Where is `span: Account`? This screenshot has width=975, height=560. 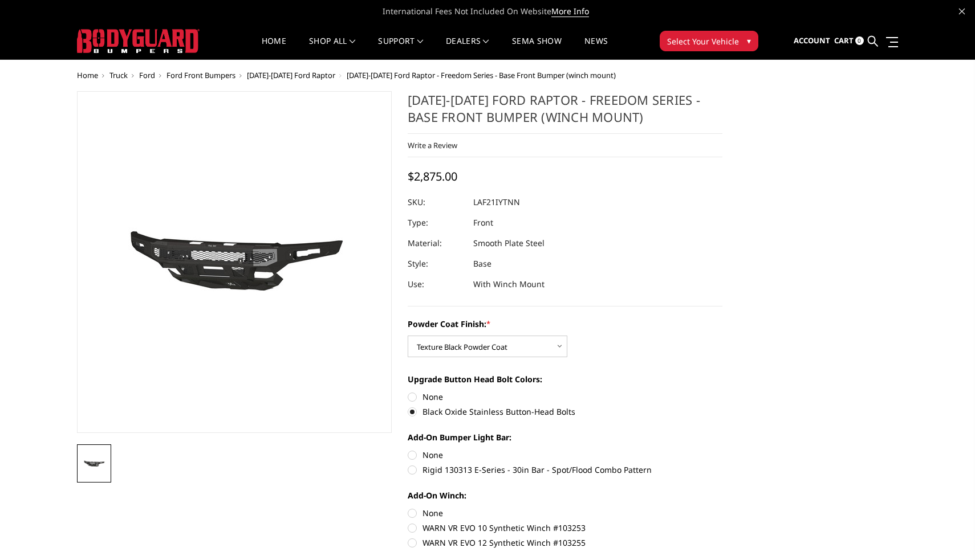 span: Account is located at coordinates (812, 41).